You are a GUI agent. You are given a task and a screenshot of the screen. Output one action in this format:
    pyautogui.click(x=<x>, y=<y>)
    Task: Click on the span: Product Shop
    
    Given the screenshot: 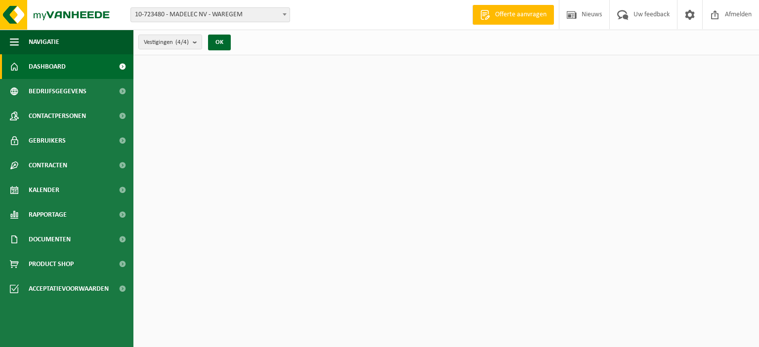 What is the action you would take?
    pyautogui.click(x=51, y=264)
    